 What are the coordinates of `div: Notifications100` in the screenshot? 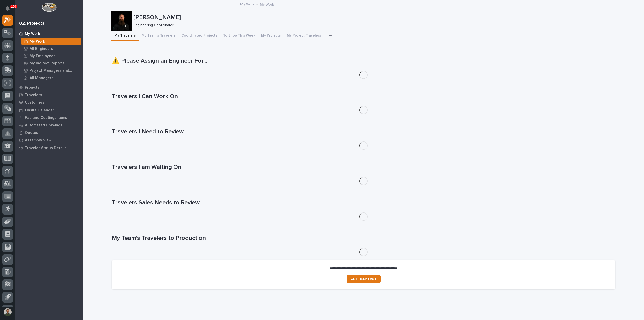 It's located at (9, 10).